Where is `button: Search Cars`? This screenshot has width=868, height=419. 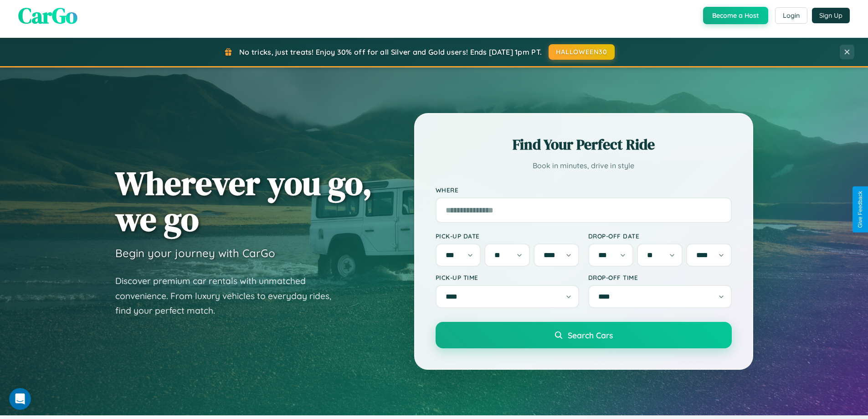 button: Search Cars is located at coordinates (583, 335).